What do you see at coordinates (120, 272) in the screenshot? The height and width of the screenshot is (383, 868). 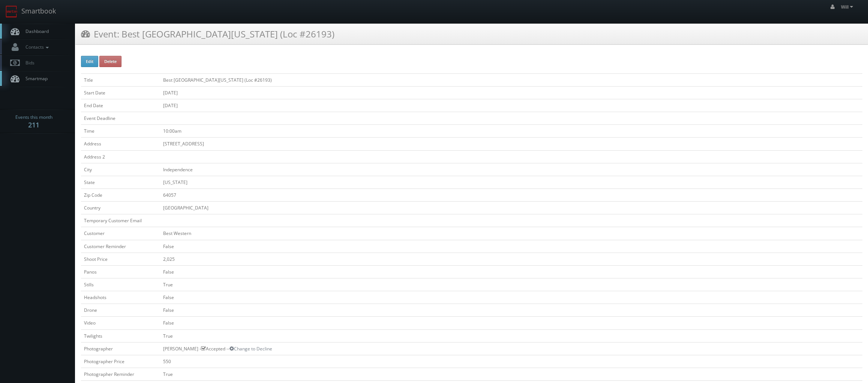 I see `td: Panos` at bounding box center [120, 272].